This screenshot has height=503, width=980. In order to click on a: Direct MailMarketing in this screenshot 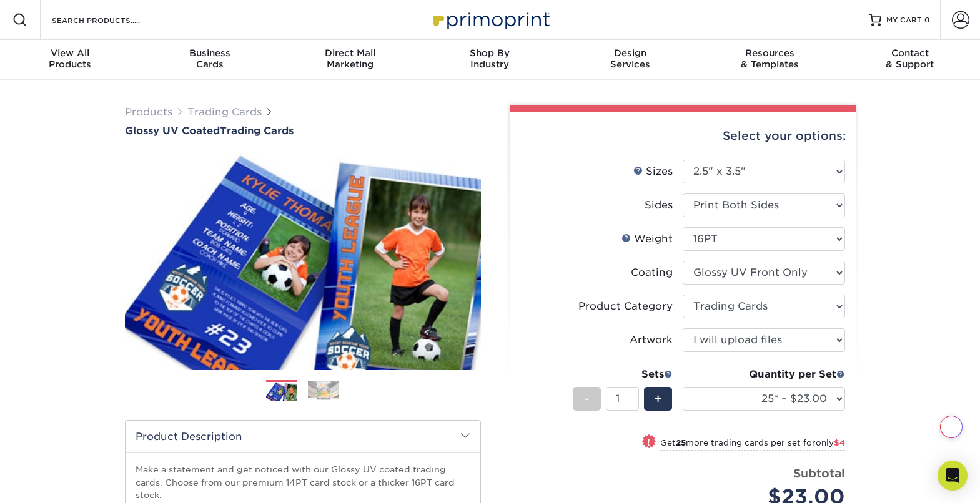, I will do `click(350, 60)`.